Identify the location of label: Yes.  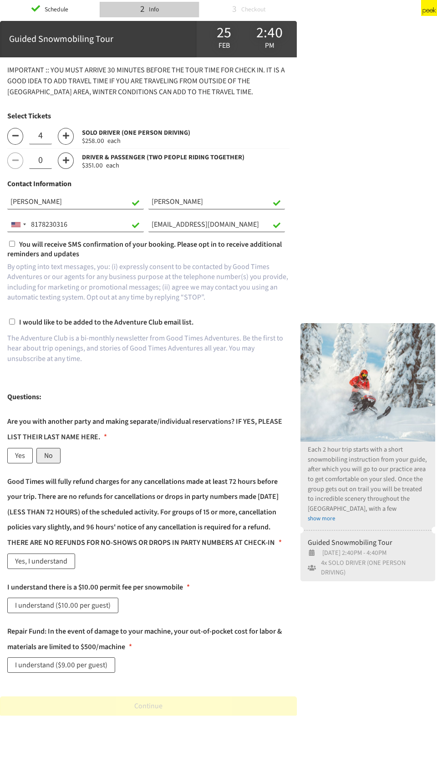
(20, 456).